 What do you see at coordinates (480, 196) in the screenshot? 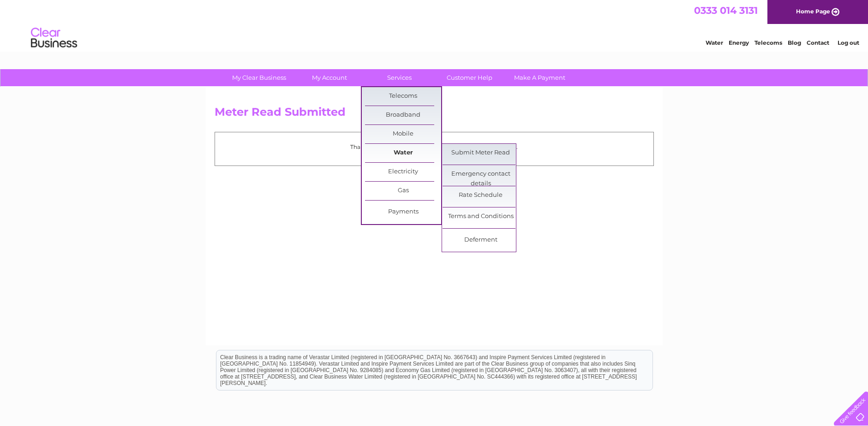
I see `a: Rate Schedule` at bounding box center [480, 196].